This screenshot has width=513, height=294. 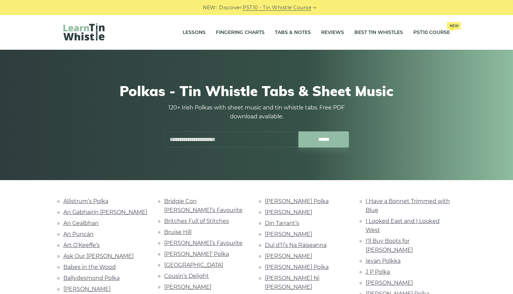 What do you see at coordinates (89, 267) in the screenshot?
I see `a: Babes in the Wood` at bounding box center [89, 267].